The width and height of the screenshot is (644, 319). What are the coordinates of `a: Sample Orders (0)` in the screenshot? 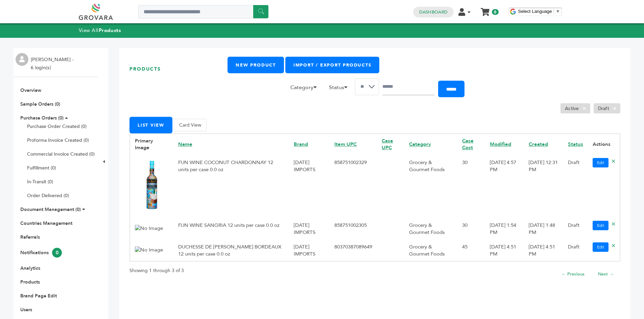 It's located at (40, 104).